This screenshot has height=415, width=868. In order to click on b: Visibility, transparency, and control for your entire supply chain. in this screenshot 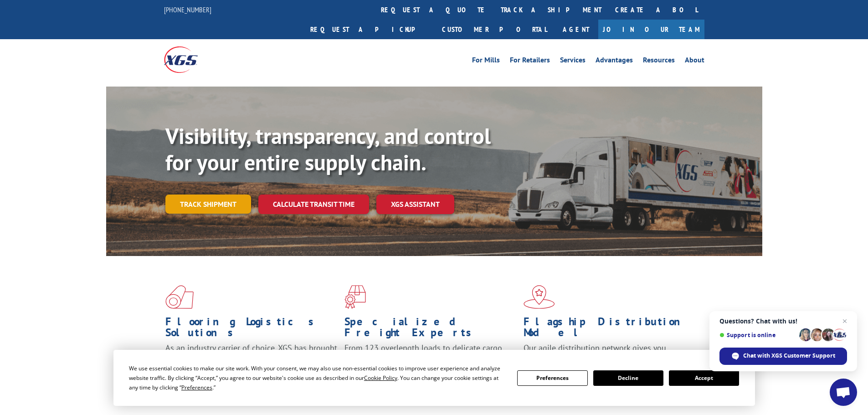, I will do `click(328, 149)`.